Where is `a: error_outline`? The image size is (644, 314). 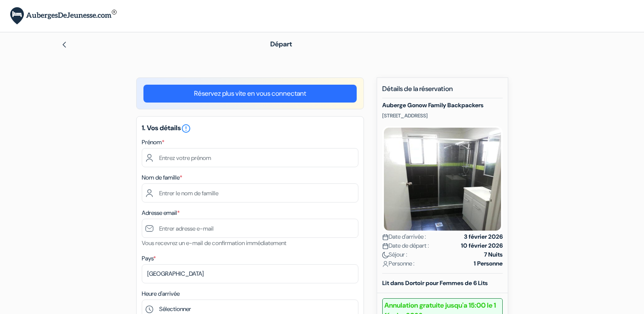
a: error_outline is located at coordinates (186, 128).